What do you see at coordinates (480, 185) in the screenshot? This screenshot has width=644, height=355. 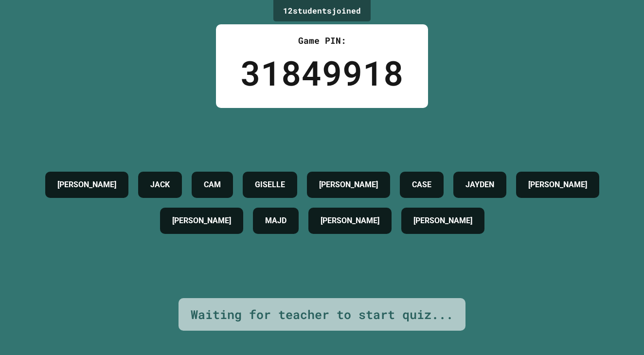 I see `h4: JAYDEN` at bounding box center [480, 185].